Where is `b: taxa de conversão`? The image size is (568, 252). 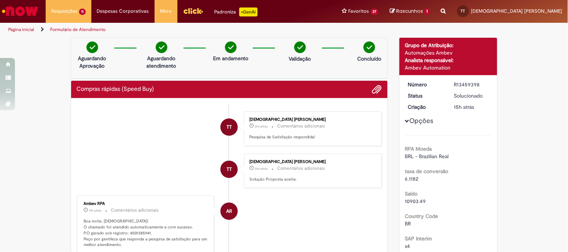
b: taxa de conversão is located at coordinates (427, 171).